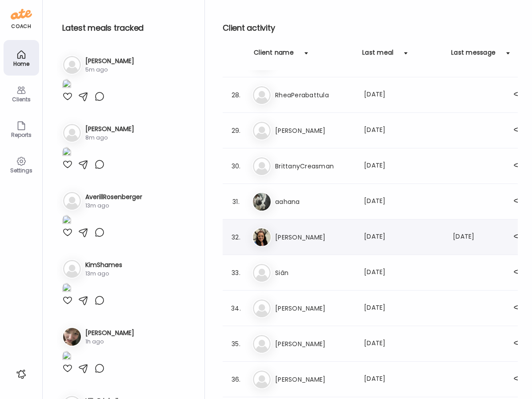 The width and height of the screenshot is (532, 399). Describe the element at coordinates (110, 70) in the screenshot. I see `div: 5m ago` at that location.